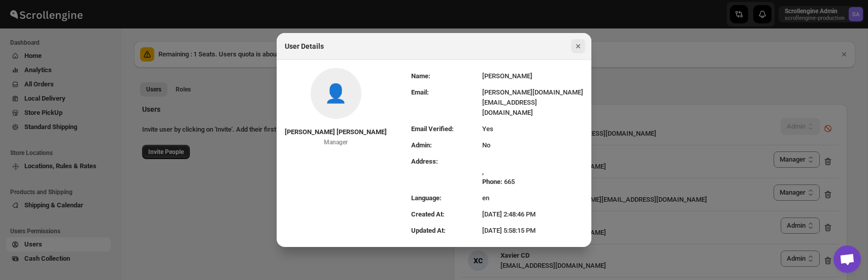  What do you see at coordinates (304, 46) in the screenshot?
I see `h2: User Details` at bounding box center [304, 46].